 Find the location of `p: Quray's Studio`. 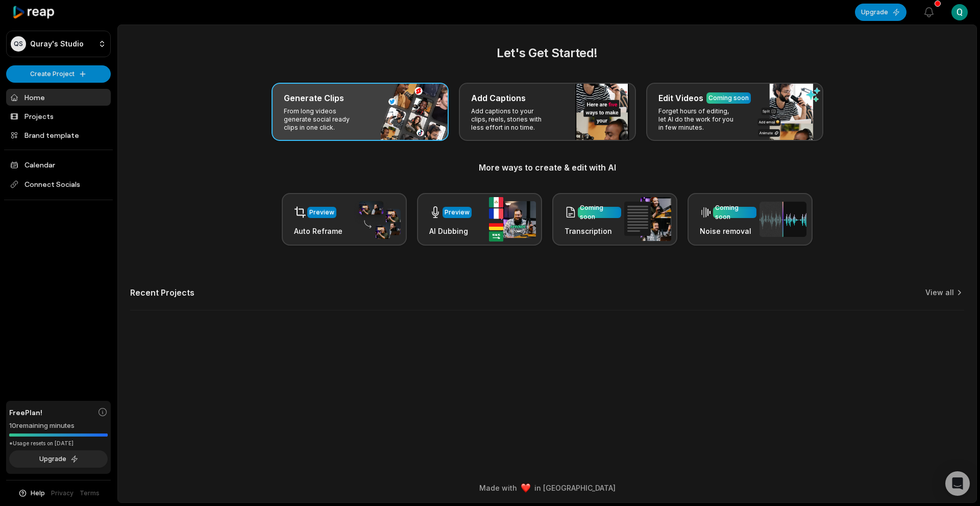

p: Quray's Studio is located at coordinates (56, 44).